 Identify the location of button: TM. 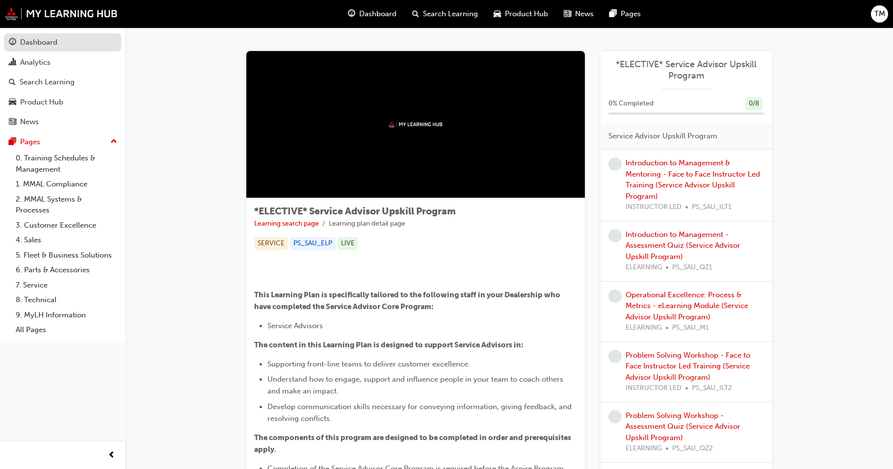
(879, 14).